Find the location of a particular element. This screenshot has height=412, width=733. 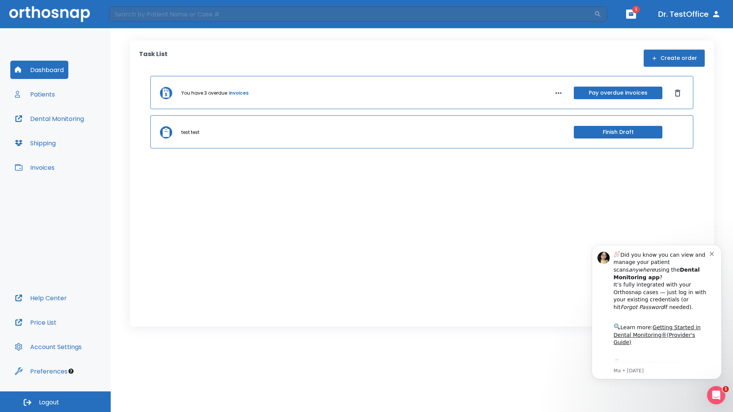

button: Dismiss is located at coordinates (678, 93).